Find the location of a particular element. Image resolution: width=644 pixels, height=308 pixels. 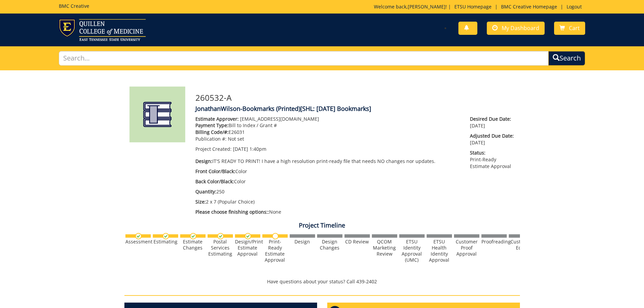

span: Design: is located at coordinates (204, 161).